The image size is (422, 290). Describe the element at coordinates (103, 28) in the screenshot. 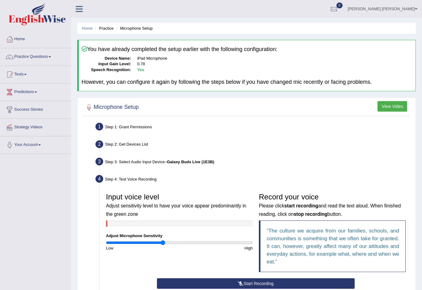

I see `li: Practice` at that location.